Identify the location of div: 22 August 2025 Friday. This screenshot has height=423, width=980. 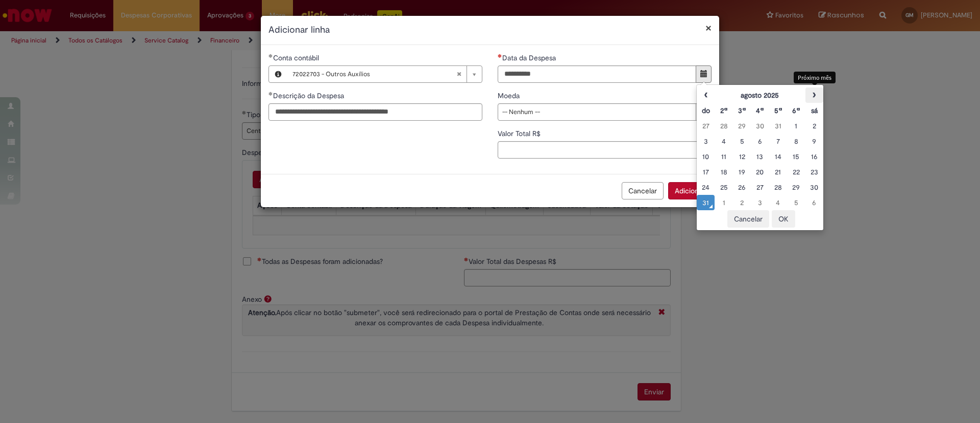
(796, 172).